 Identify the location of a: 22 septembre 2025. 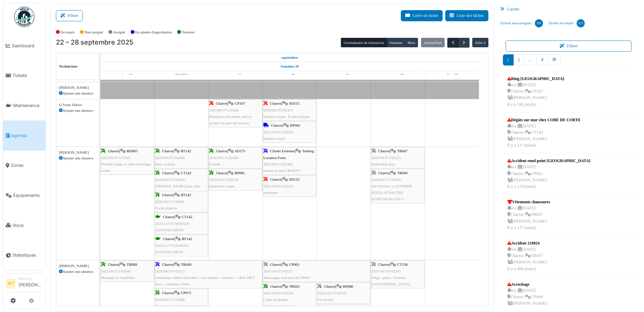
(127, 75).